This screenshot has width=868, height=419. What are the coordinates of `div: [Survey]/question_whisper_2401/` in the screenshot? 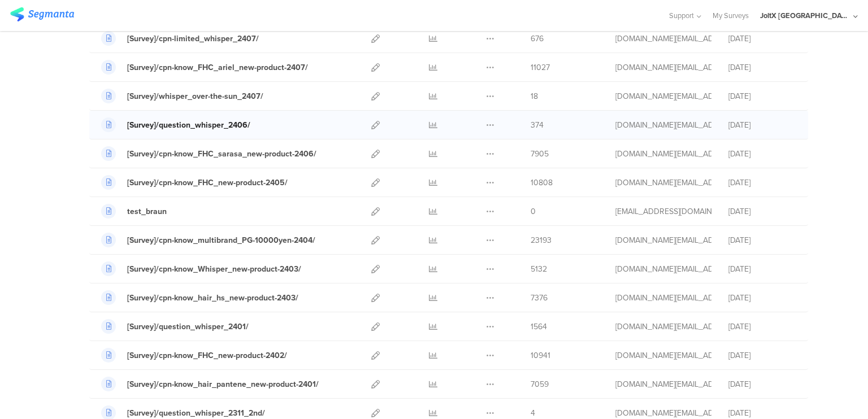 It's located at (188, 326).